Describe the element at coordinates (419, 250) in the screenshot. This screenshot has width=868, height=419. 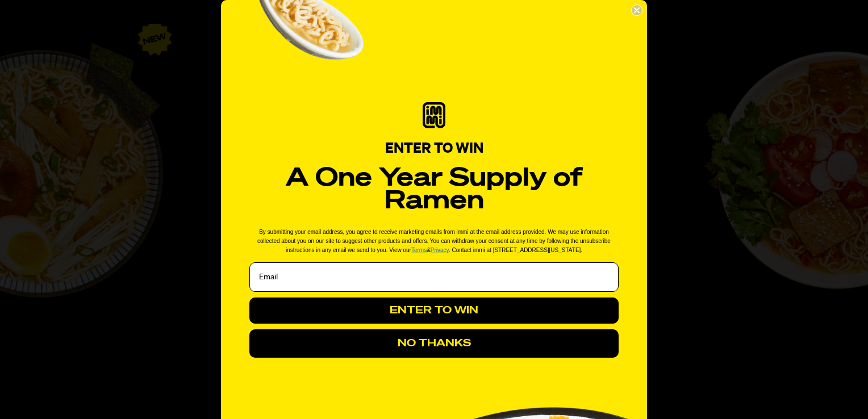
I see `a: Terms` at that location.